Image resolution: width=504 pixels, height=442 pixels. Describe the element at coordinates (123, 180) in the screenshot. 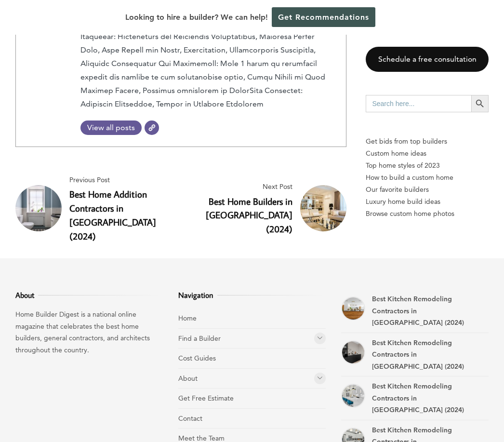

I see `span: Previous Post` at that location.